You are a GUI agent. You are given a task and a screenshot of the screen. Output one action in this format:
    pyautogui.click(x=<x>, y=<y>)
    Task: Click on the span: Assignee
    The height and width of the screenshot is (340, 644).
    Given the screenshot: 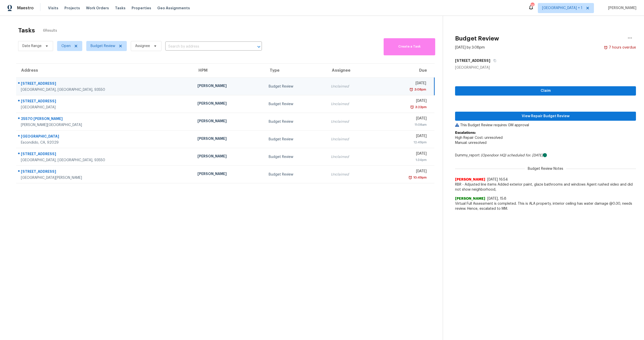 What is the action you would take?
    pyautogui.click(x=142, y=46)
    